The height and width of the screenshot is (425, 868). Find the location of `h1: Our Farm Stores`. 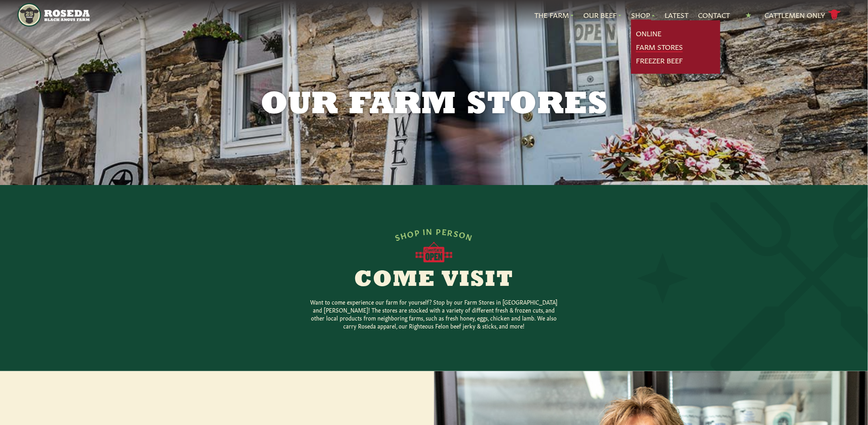

h1: Our Farm Stores is located at coordinates (434, 105).